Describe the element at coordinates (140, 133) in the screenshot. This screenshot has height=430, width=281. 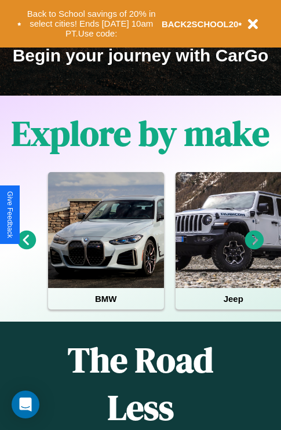
I see `h1: Explore by make` at that location.